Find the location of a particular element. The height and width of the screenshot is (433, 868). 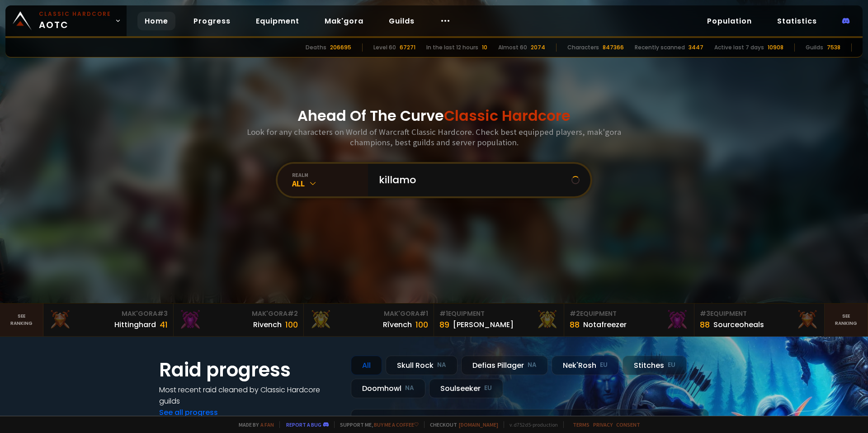

span: Checkout is located at coordinates (461, 424).